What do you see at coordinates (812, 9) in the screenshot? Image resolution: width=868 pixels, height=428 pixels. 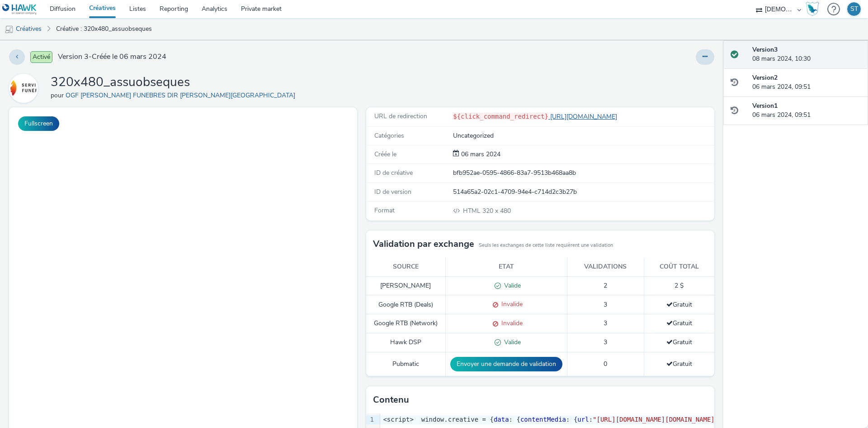 I see `img: Hawk Academy` at bounding box center [812, 9].